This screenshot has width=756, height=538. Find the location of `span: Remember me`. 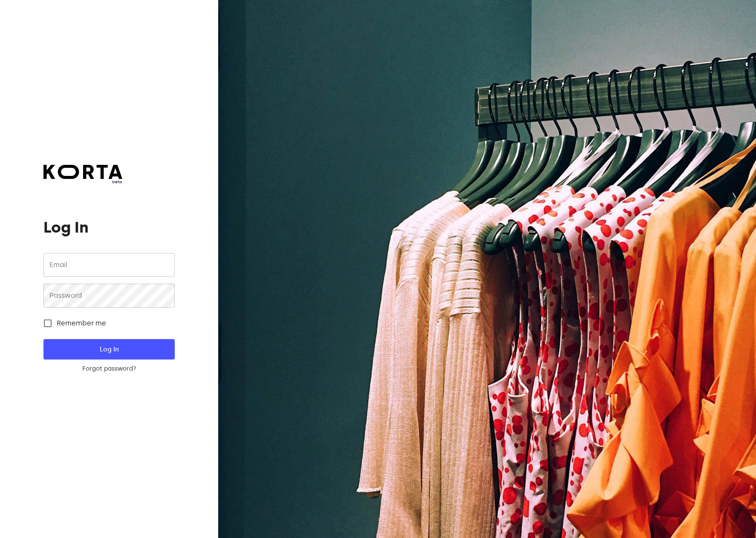

span: Remember me is located at coordinates (81, 323).